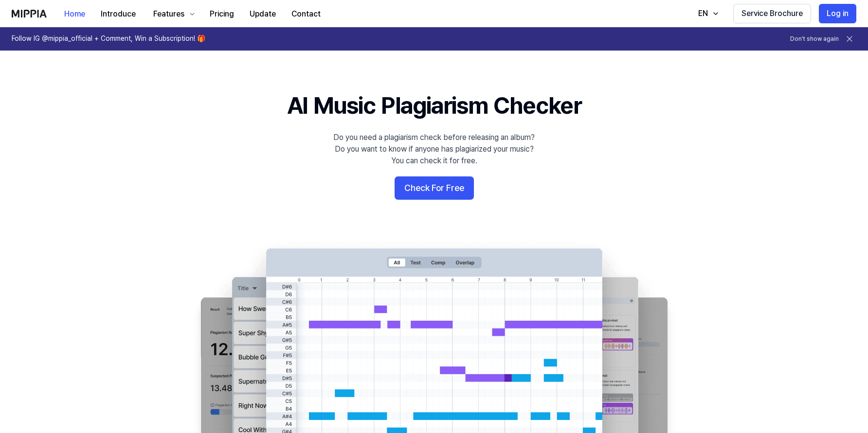  I want to click on h1: Follow IG @mippia_official + Comment, Win a Subscription! 🎁, so click(108, 39).